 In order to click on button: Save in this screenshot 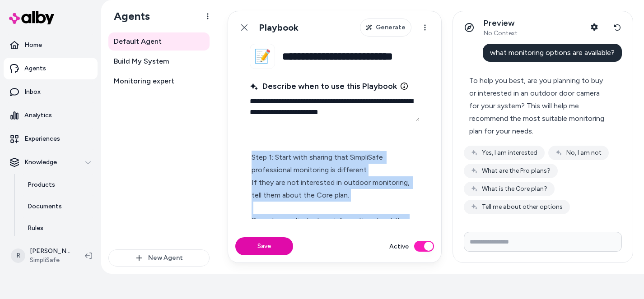, I will do `click(264, 246)`.